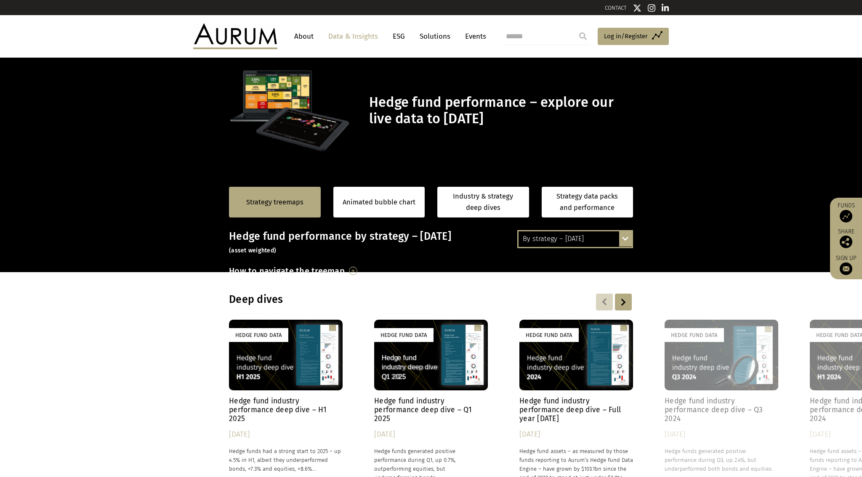 This screenshot has width=862, height=477. Describe the element at coordinates (846, 242) in the screenshot. I see `img: Share this post` at that location.